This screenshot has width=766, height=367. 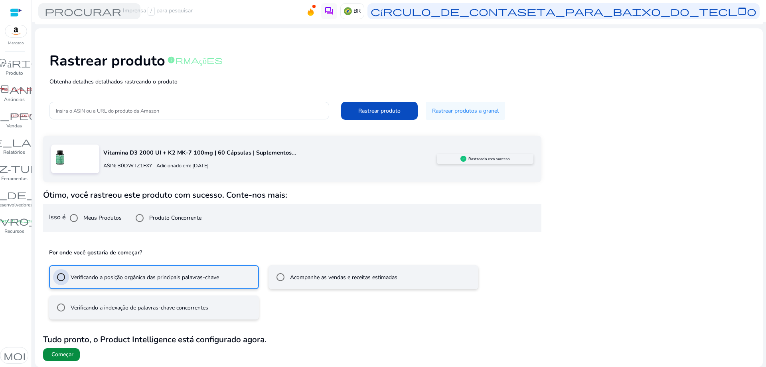 I want to click on font: Produto Concorrente, so click(x=175, y=218).